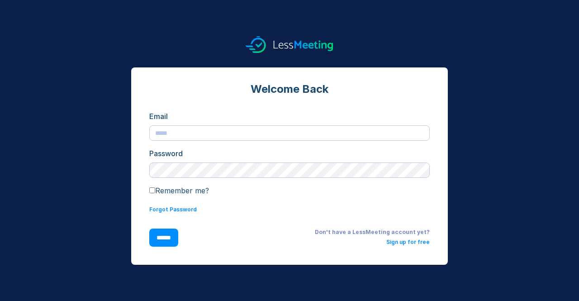 Image resolution: width=579 pixels, height=301 pixels. Describe the element at coordinates (290, 44) in the screenshot. I see `img: logo.svg` at that location.